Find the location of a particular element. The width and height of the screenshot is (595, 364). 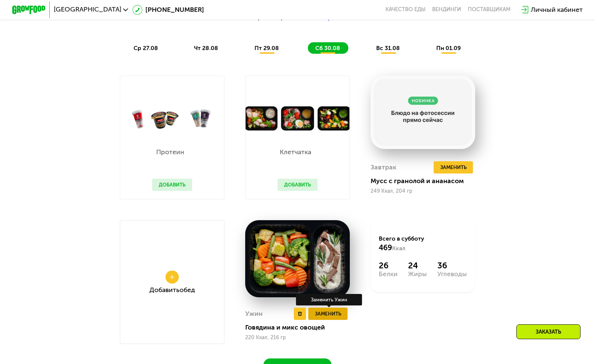

div: Заказать is located at coordinates (548, 332).